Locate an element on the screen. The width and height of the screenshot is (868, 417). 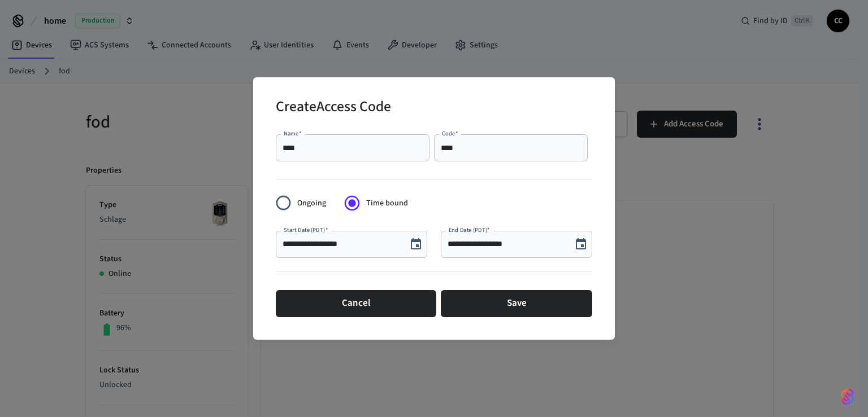
span: Ongoing is located at coordinates (311, 203).